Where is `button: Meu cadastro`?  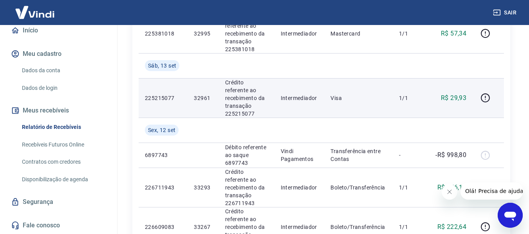
button: Meu cadastro is located at coordinates (58, 54).